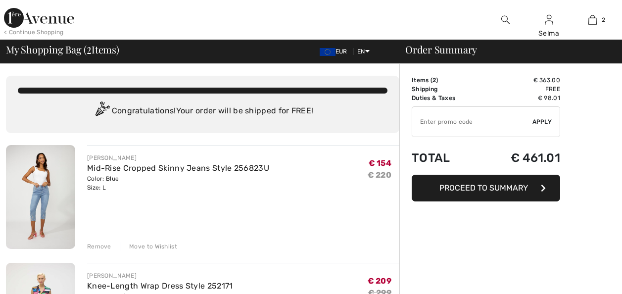 Image resolution: width=622 pixels, height=294 pixels. I want to click on div: Order Summary, so click(504, 49).